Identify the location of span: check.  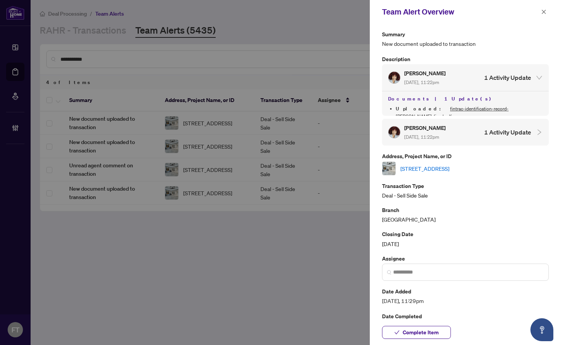
(397, 332).